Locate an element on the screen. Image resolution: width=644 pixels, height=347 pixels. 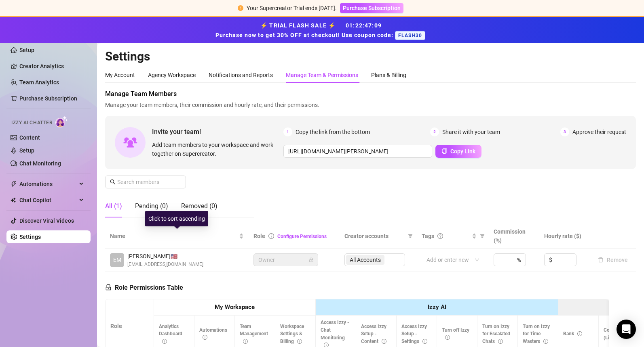
span: Team Management is located at coordinates (254, 334).